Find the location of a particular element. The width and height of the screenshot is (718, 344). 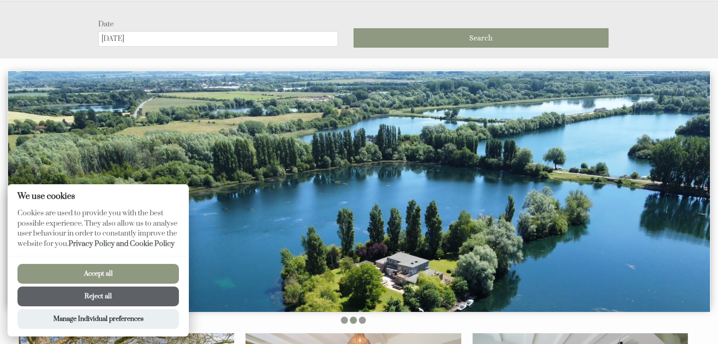

a: Privacy Policy and Cookie Policy is located at coordinates (121, 244).